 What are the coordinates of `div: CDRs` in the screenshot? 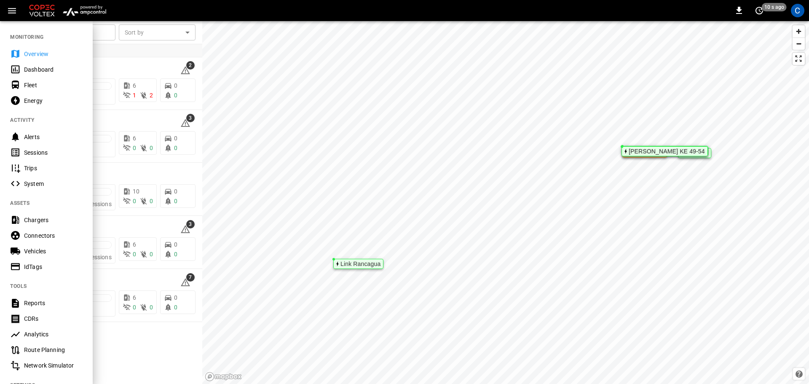 It's located at (53, 318).